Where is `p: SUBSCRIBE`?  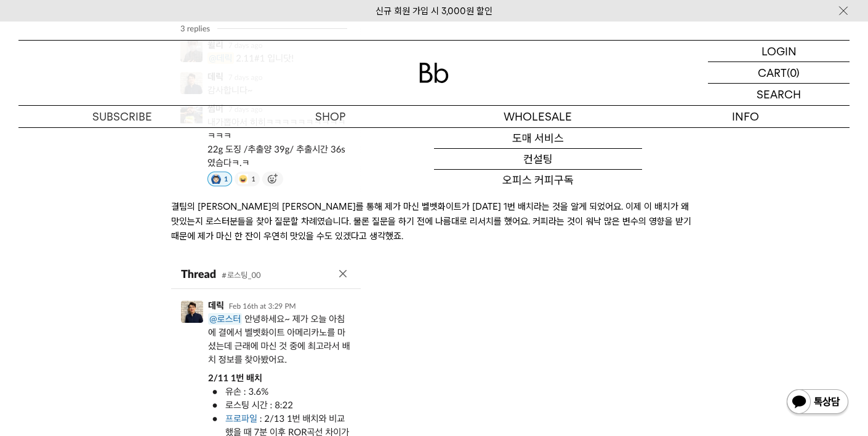 p: SUBSCRIBE is located at coordinates (122, 116).